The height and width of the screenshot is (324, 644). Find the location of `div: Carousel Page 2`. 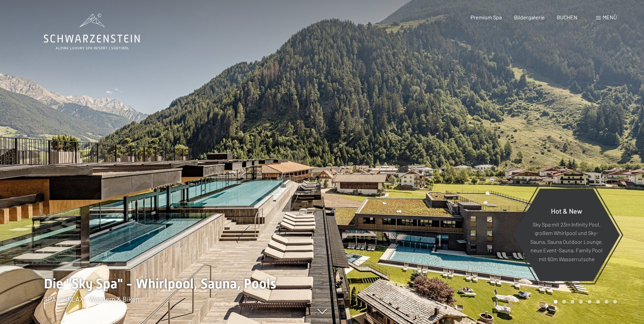

div: Carousel Page 2 is located at coordinates (564, 302).